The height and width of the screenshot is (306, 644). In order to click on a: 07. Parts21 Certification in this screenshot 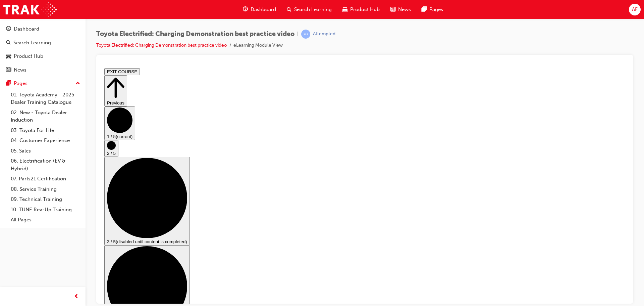, I will do `click(45, 179)`.